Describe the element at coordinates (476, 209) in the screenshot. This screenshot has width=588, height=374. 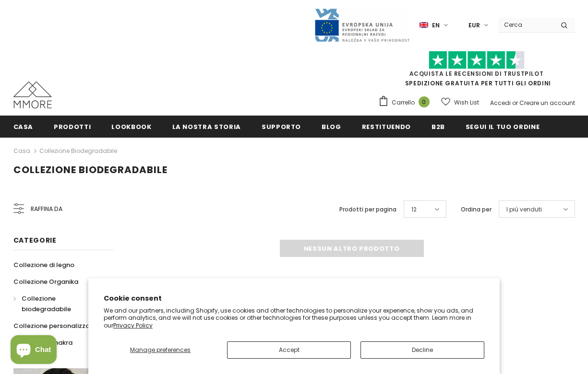
I see `label: Ordina per` at that location.